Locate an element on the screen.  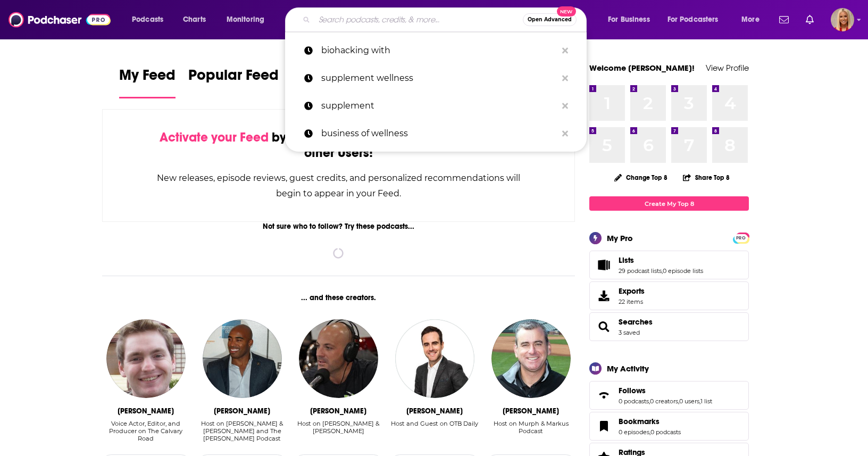
div: Not sure who to follow? Try these podcasts... is located at coordinates (338, 226).